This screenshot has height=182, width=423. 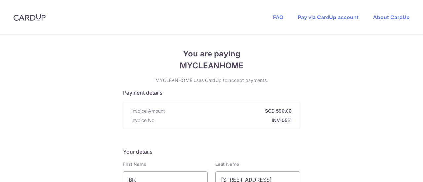 What do you see at coordinates (328, 17) in the screenshot?
I see `a: Pay via CardUp account` at bounding box center [328, 17].